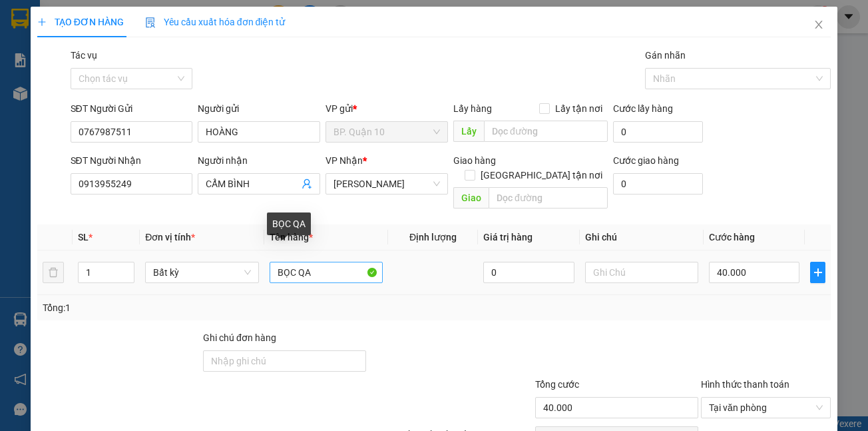 The height and width of the screenshot is (431, 868). What do you see at coordinates (387, 108) in the screenshot?
I see `div: VP gửi` at bounding box center [387, 108].